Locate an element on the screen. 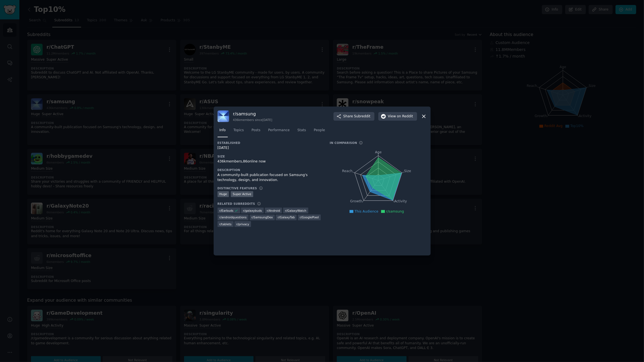  span: r/ tablets is located at coordinates (225, 224).